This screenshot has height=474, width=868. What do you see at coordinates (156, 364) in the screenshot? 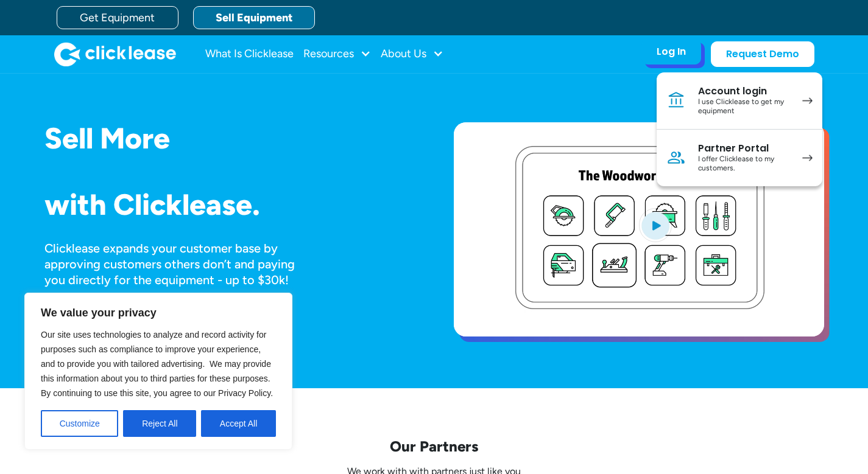
I see `span: Our site uses technologies to analyze and record activity for purposes such as compliance to impr...` at bounding box center [156, 364].